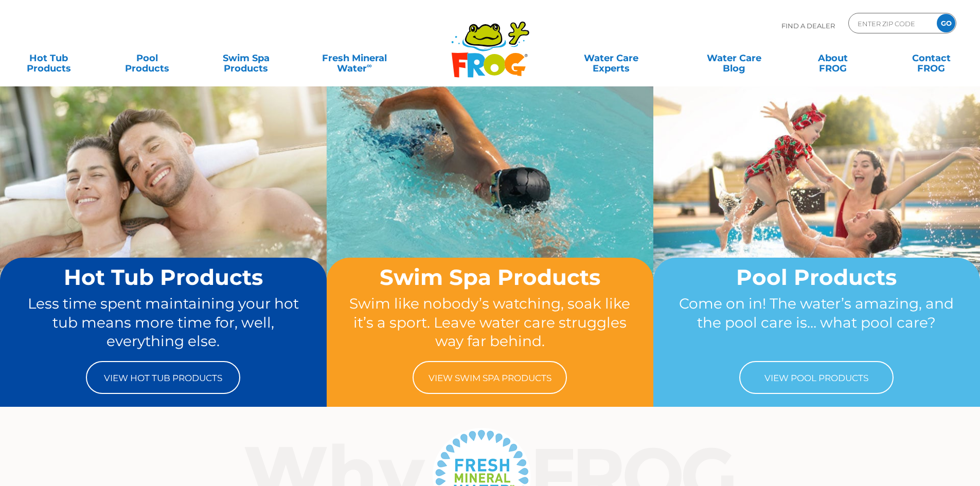 The height and width of the screenshot is (486, 980). I want to click on p: Come on in! The water’s amazing, and the pool care is… what pool care?, so click(816, 323).